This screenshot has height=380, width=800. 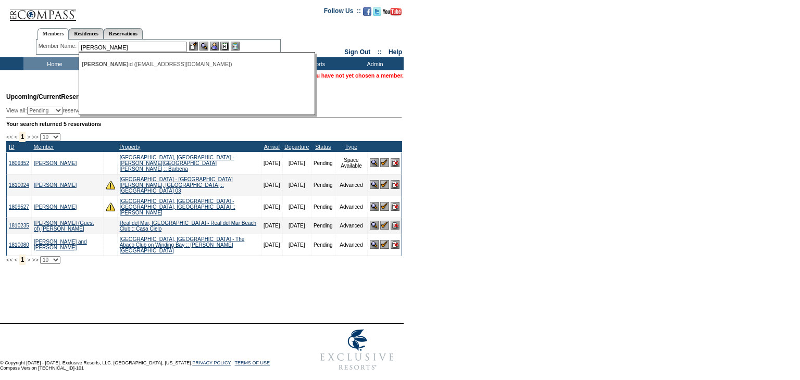 What do you see at coordinates (135, 110) in the screenshot?
I see `div: View all: reservations owned by:` at bounding box center [135, 110].